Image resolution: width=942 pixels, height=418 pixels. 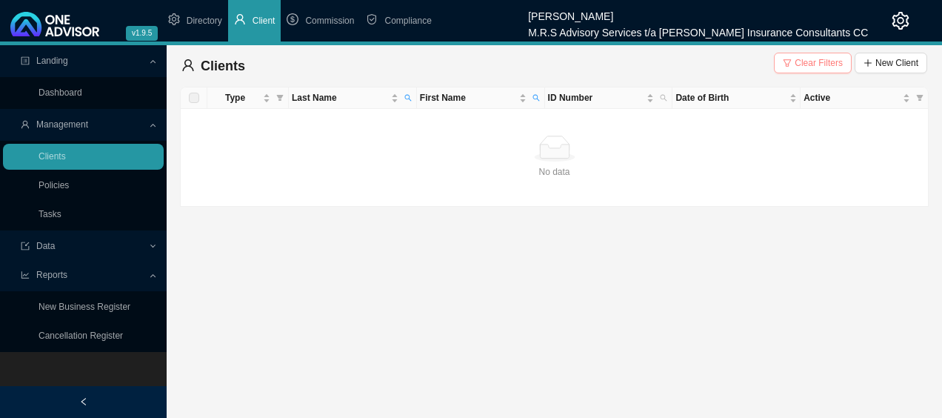 What do you see at coordinates (223, 66) in the screenshot?
I see `span: Clients` at bounding box center [223, 66].